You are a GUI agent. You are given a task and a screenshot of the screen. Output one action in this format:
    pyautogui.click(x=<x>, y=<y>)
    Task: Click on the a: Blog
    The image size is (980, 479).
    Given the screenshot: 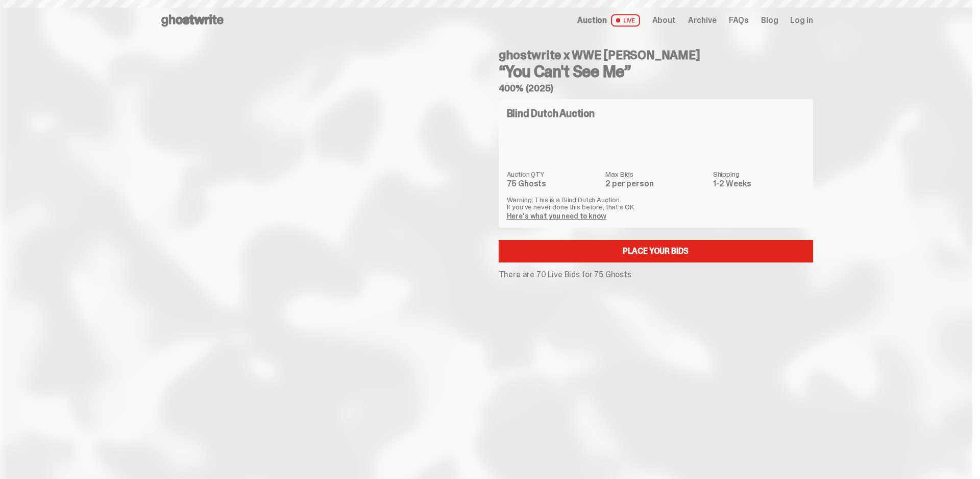 What is the action you would take?
    pyautogui.click(x=769, y=20)
    